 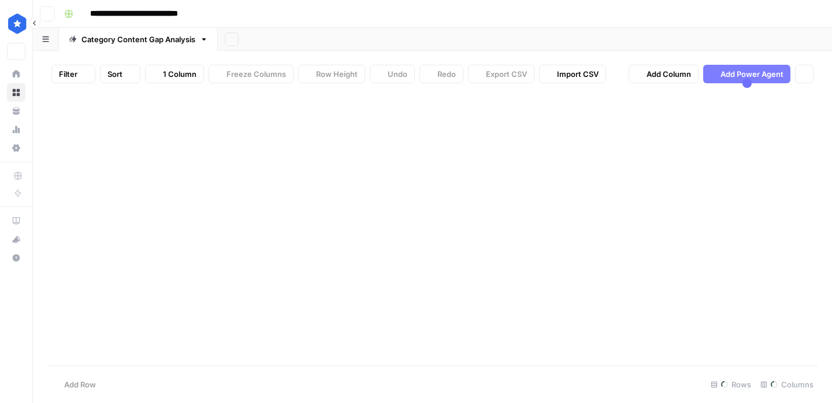 What do you see at coordinates (578, 74) in the screenshot?
I see `span: Import CSV` at bounding box center [578, 74].